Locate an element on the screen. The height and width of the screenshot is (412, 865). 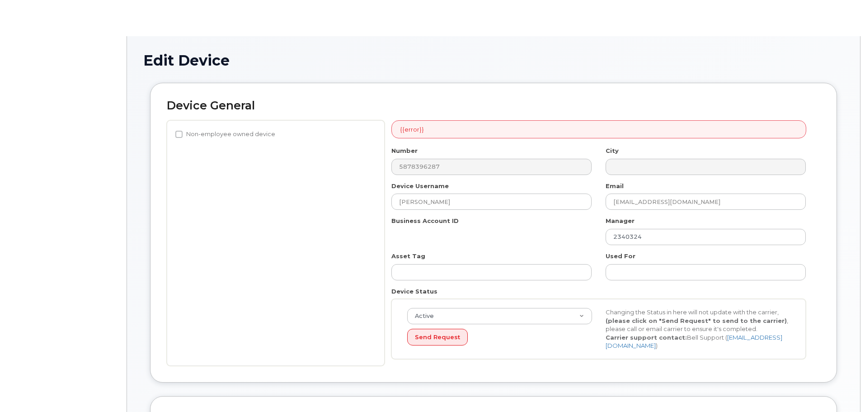
div: Changing the Status in here will not update with the carrier, , please call or email carrier to e... is located at coordinates (698, 329).